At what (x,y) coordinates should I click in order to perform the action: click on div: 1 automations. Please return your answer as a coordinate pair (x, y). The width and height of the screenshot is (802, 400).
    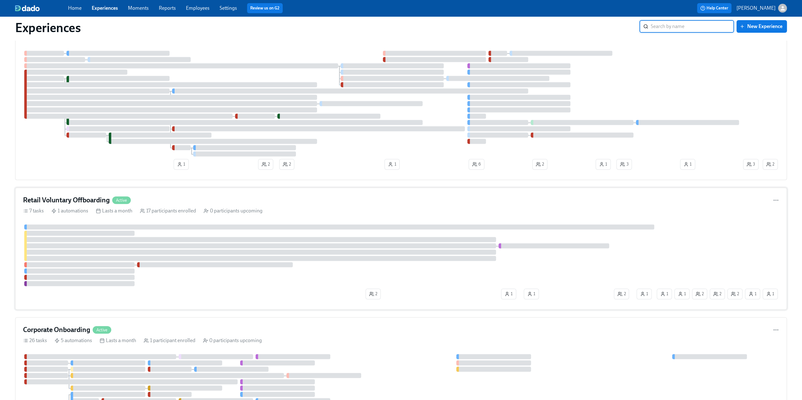
    Looking at the image, I should click on (70, 211).